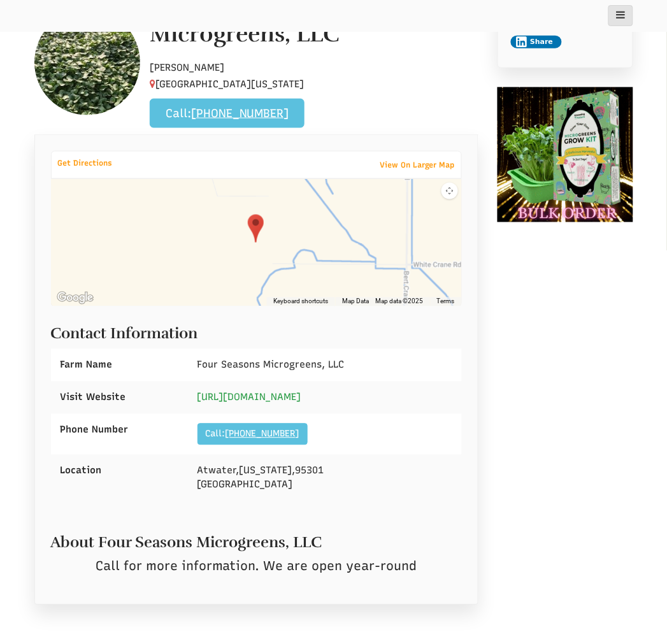 This screenshot has height=644, width=667. Describe the element at coordinates (417, 165) in the screenshot. I see `a: View On Larger Map` at that location.